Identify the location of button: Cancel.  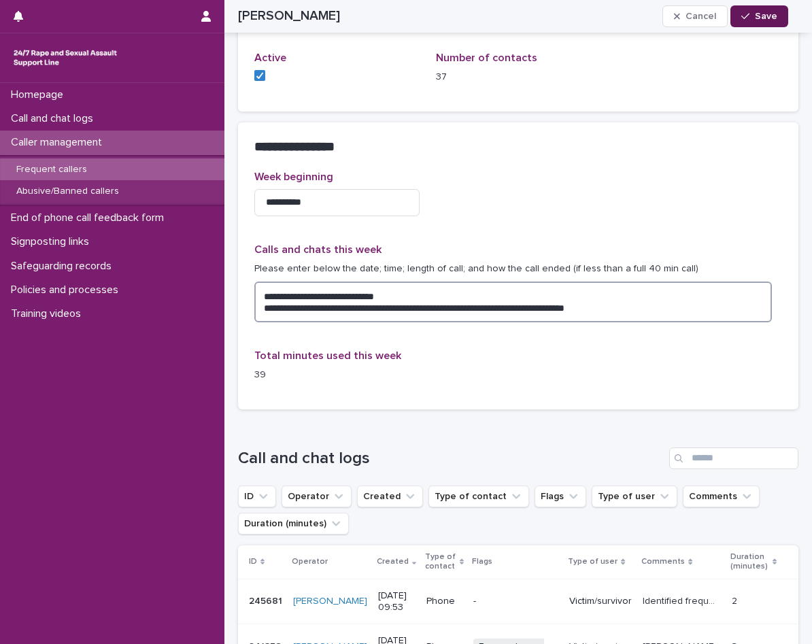
(695, 16).